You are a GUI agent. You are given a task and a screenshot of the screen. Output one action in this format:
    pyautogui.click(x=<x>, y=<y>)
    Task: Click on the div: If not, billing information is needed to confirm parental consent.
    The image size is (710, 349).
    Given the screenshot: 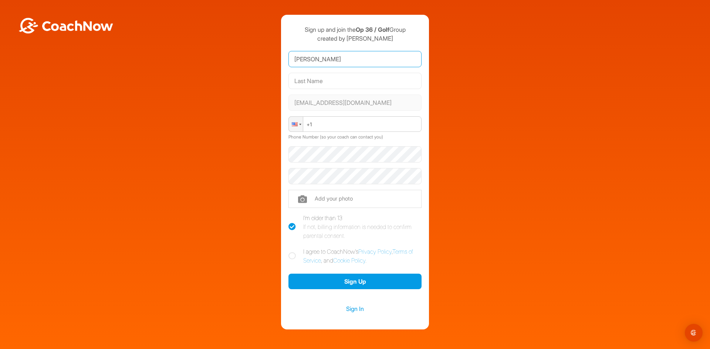 What is the action you would take?
    pyautogui.click(x=362, y=232)
    